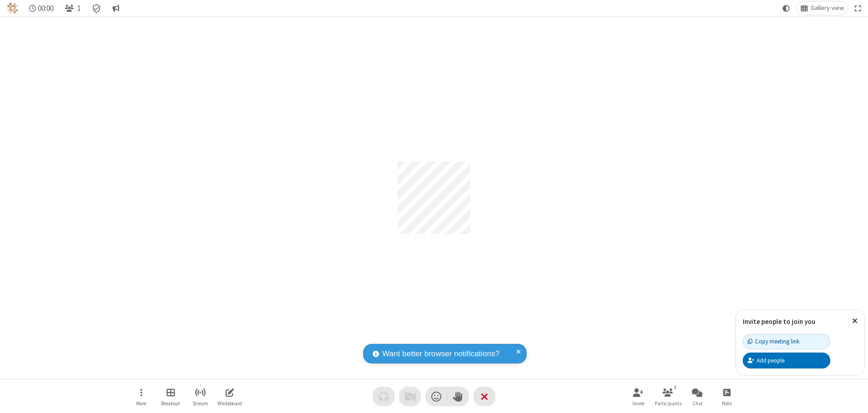 This screenshot has height=413, width=868. What do you see at coordinates (774, 341) in the screenshot?
I see `div: Copy meeting link` at bounding box center [774, 341].